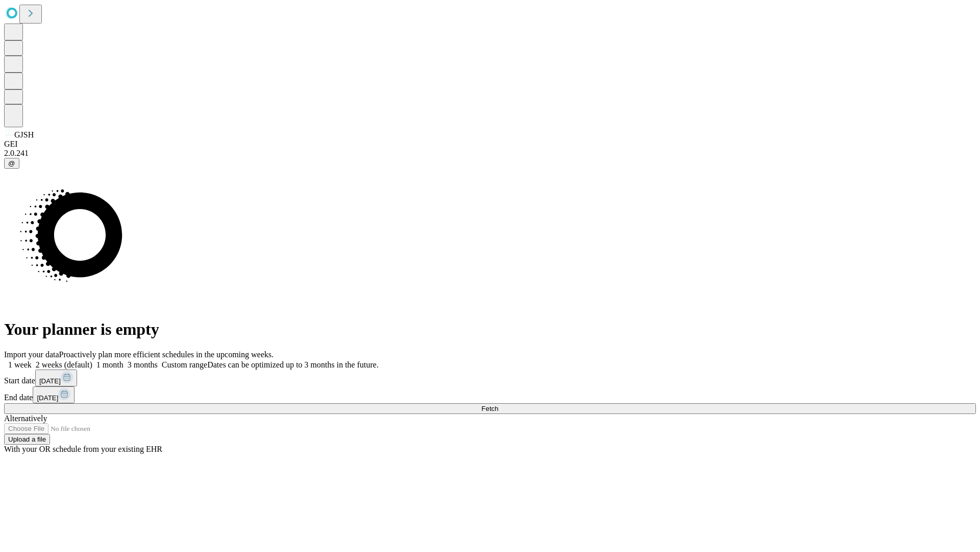 This screenshot has height=552, width=980. Describe the element at coordinates (490, 378) in the screenshot. I see `div: Start date` at that location.